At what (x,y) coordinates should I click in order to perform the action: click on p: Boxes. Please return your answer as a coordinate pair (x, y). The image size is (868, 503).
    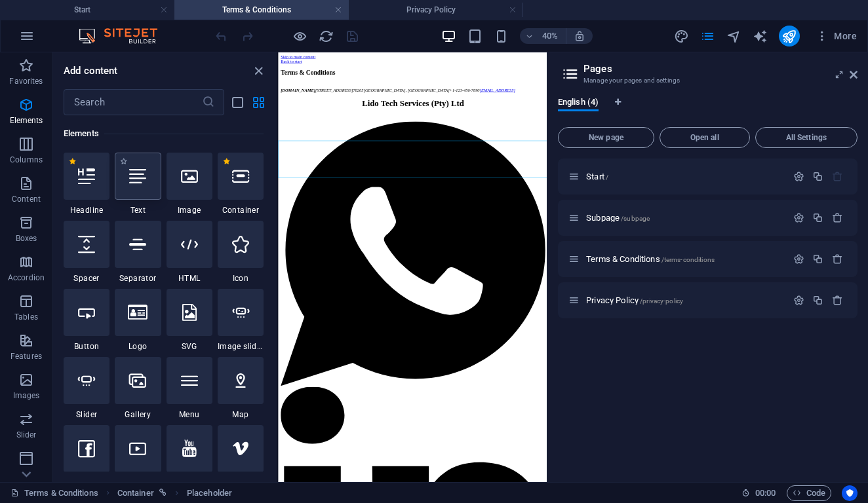
    Looking at the image, I should click on (26, 238).